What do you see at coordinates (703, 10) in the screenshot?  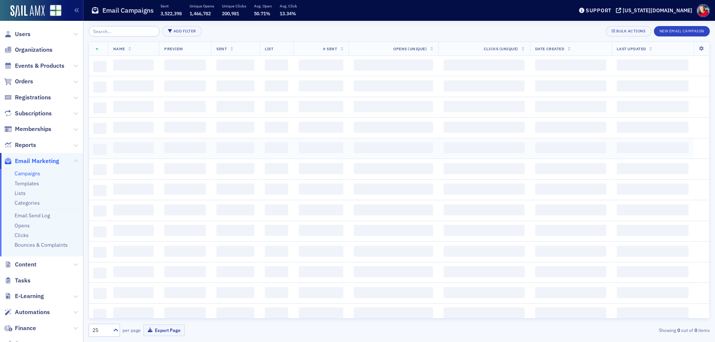 I see `span: Profile` at bounding box center [703, 10].